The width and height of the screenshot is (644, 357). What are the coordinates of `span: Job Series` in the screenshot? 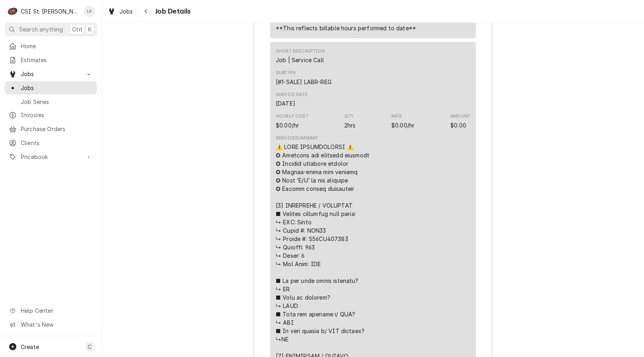 It's located at (56, 101).